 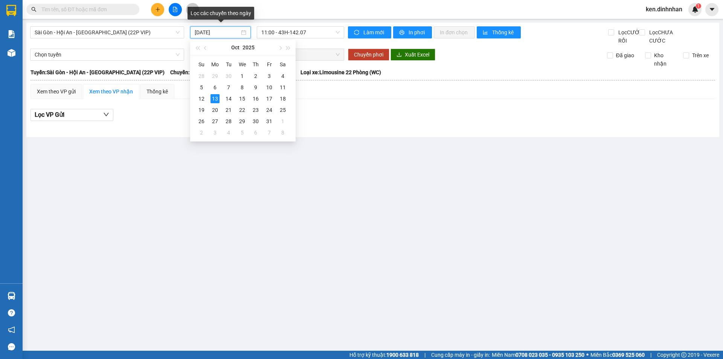 I want to click on td: 2025-10-21, so click(x=228, y=110).